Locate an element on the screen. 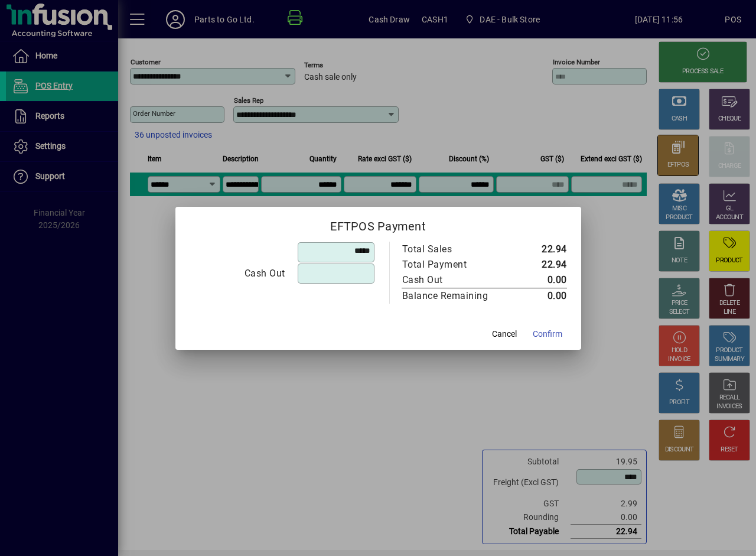 The height and width of the screenshot is (556, 756). td: Total Payment is located at coordinates (457, 265).